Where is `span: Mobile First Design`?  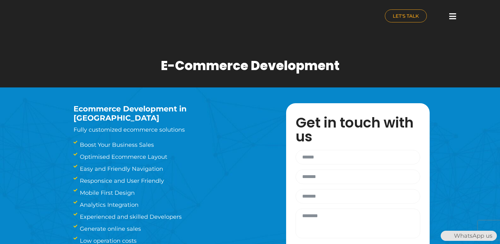
span: Mobile First Design is located at coordinates (106, 193).